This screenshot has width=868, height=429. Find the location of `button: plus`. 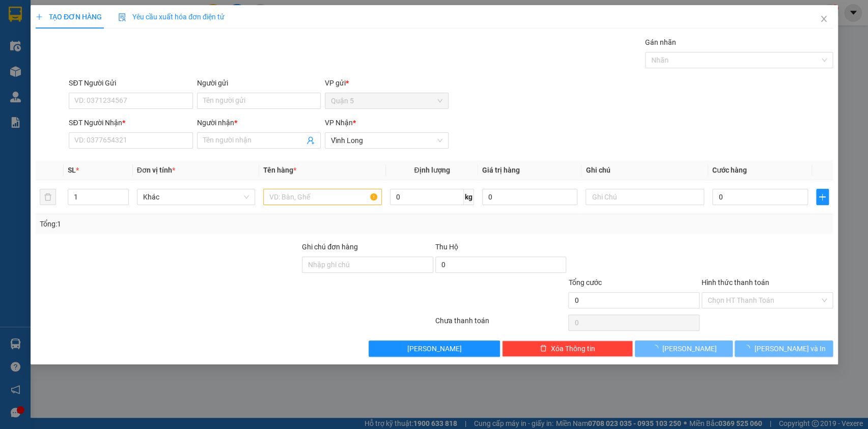

button: plus is located at coordinates (821, 197).